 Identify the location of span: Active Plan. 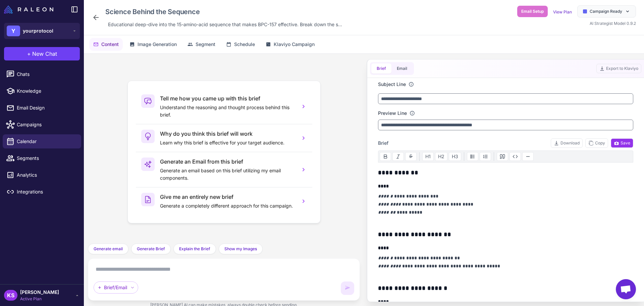
(40, 299).